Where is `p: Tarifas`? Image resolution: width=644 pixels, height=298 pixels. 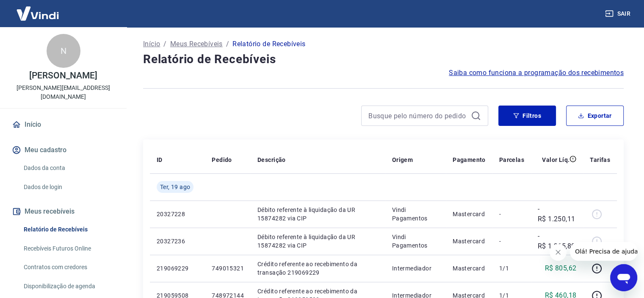
p: Tarifas is located at coordinates (600, 160).